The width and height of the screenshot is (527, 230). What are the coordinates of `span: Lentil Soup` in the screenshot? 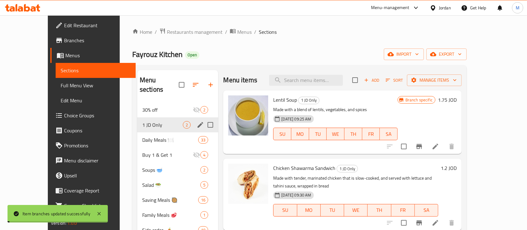 It's located at (285, 100).